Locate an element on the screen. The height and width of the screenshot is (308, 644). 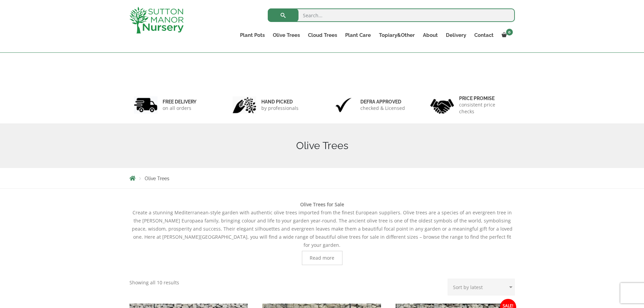
h6: Price promise is located at coordinates (485, 98).